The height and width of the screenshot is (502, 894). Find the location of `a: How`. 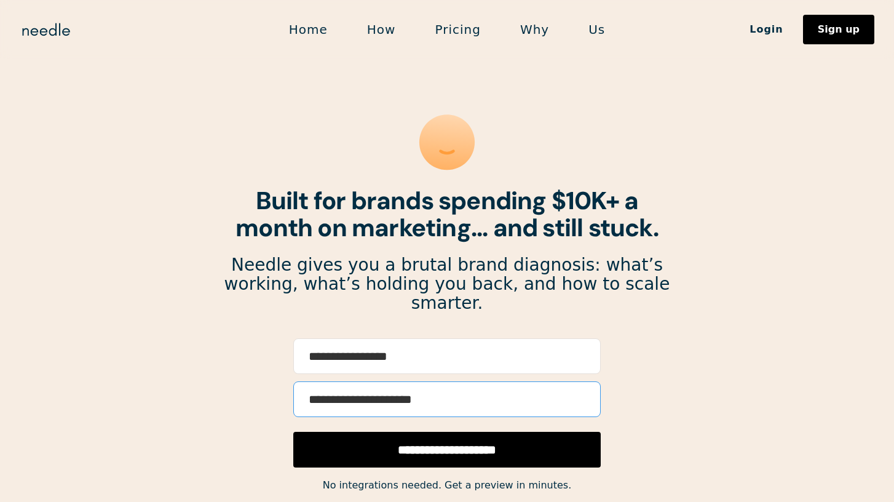

a: How is located at coordinates (381, 30).